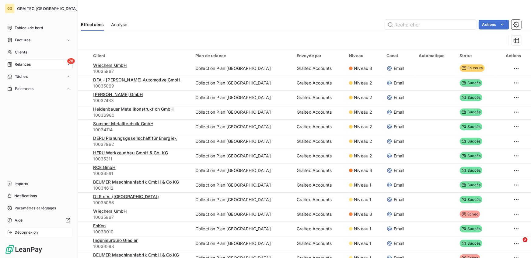 The width and height of the screenshot is (531, 258). What do you see at coordinates (26, 233) in the screenshot?
I see `span: Déconnexion` at bounding box center [26, 233].